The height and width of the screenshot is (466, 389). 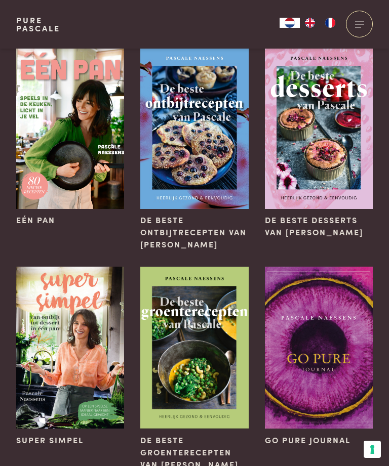 I want to click on a: EN, so click(x=310, y=23).